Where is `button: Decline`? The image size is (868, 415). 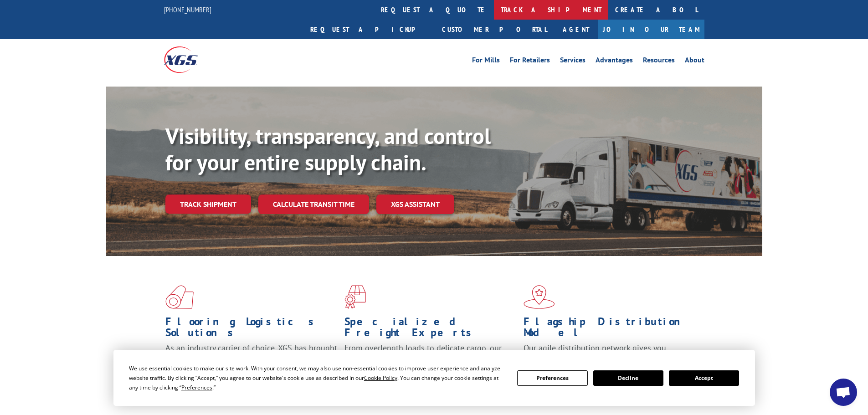 button: Decline is located at coordinates (628, 379).